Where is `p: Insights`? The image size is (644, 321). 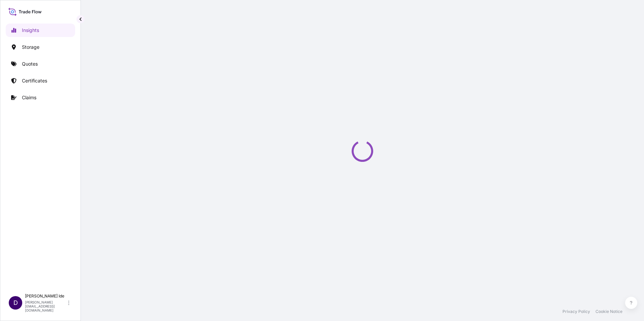 p: Insights is located at coordinates (30, 30).